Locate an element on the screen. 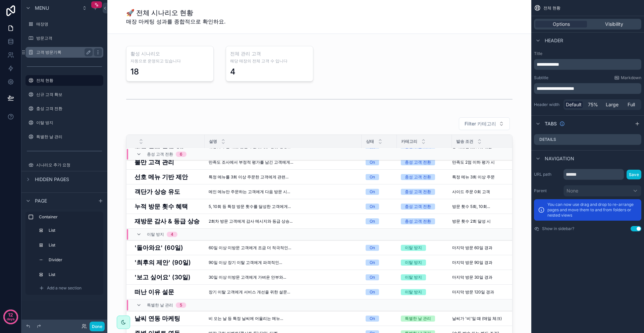  a: 신규 고객 확보 is located at coordinates (64, 95).